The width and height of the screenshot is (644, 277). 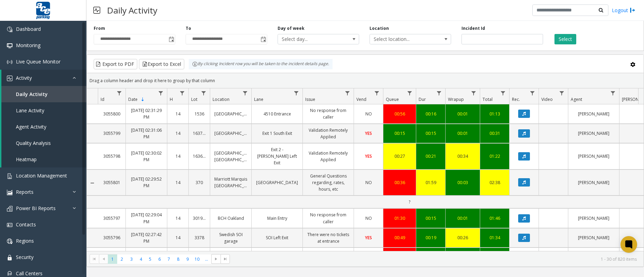 I want to click on span: Page 10, so click(x=197, y=258).